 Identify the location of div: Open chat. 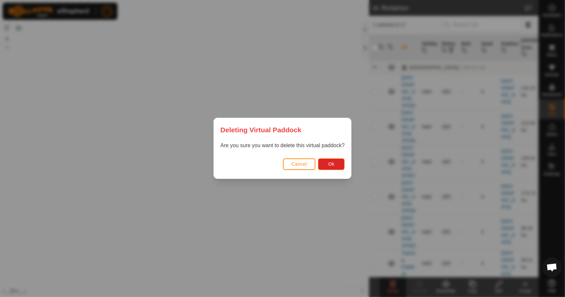
(552, 267).